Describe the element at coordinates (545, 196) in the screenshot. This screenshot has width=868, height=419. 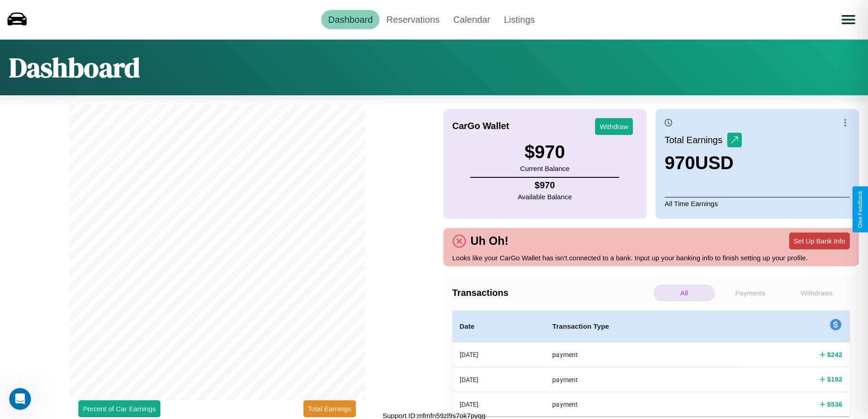
I see `p: Available Balance` at that location.